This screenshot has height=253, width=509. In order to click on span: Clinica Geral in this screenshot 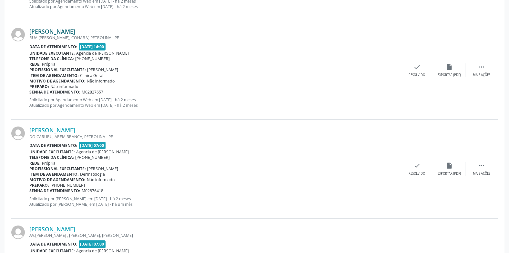, I will do `click(92, 75)`.